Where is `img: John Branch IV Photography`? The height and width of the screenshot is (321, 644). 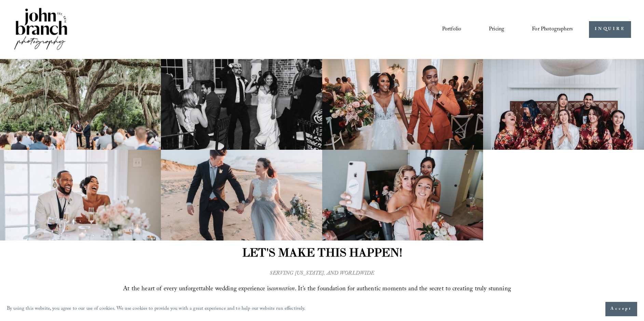
img: John Branch IV Photography is located at coordinates (41, 29).